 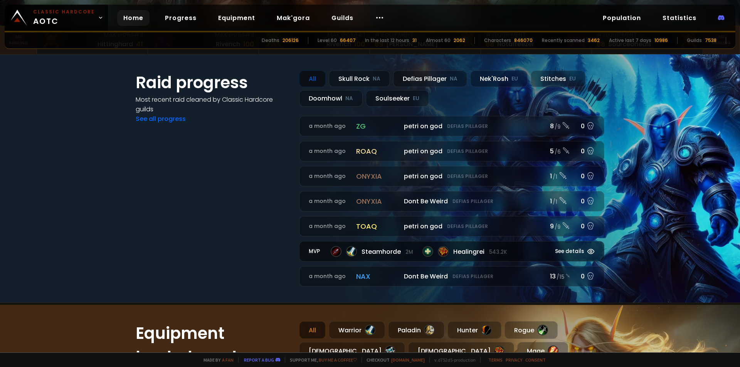 What do you see at coordinates (531, 330) in the screenshot?
I see `div: Rogue` at bounding box center [531, 330].